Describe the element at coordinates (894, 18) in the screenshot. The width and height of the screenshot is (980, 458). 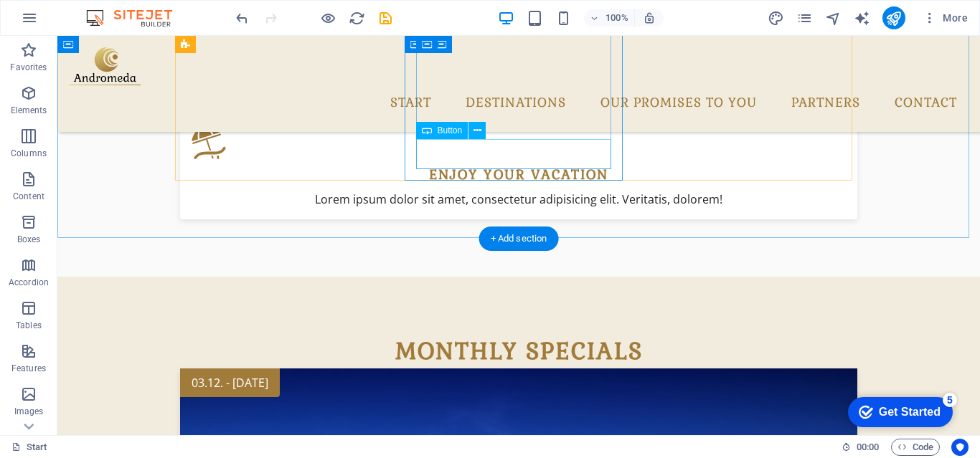
I see `button: publish` at that location.